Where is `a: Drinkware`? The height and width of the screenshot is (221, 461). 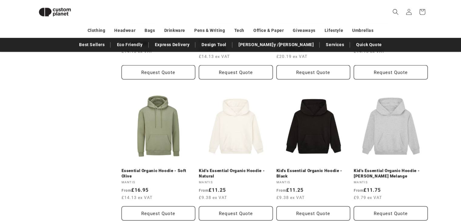 a: Drinkware is located at coordinates (174, 30).